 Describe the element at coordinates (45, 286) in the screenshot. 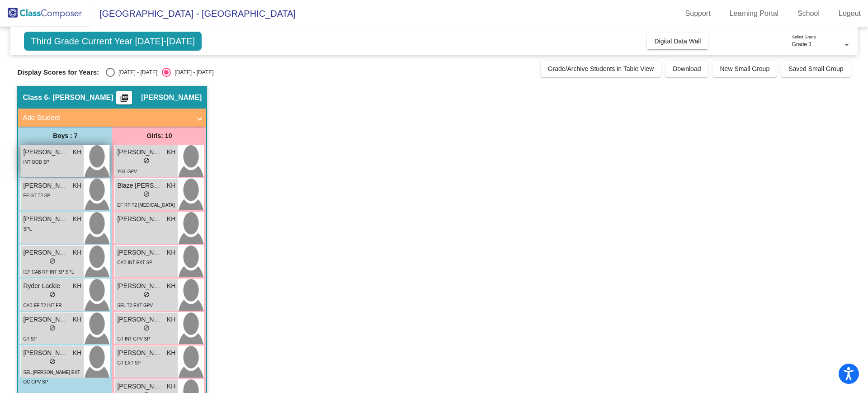

I see `span: Ryder Lackie` at that location.